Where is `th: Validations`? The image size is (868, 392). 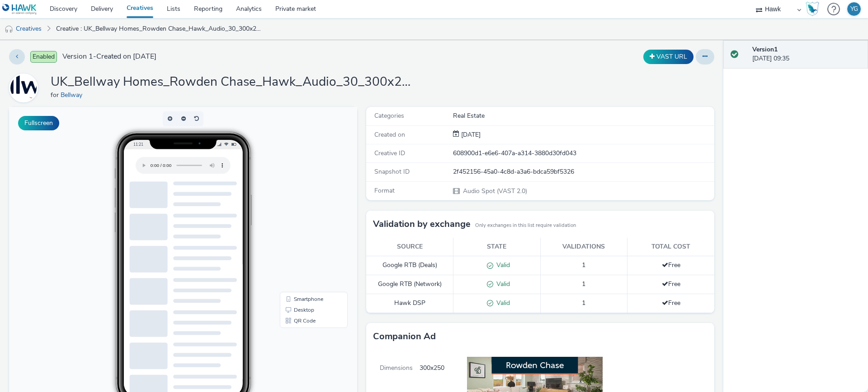 th: Validations is located at coordinates (583, 247).